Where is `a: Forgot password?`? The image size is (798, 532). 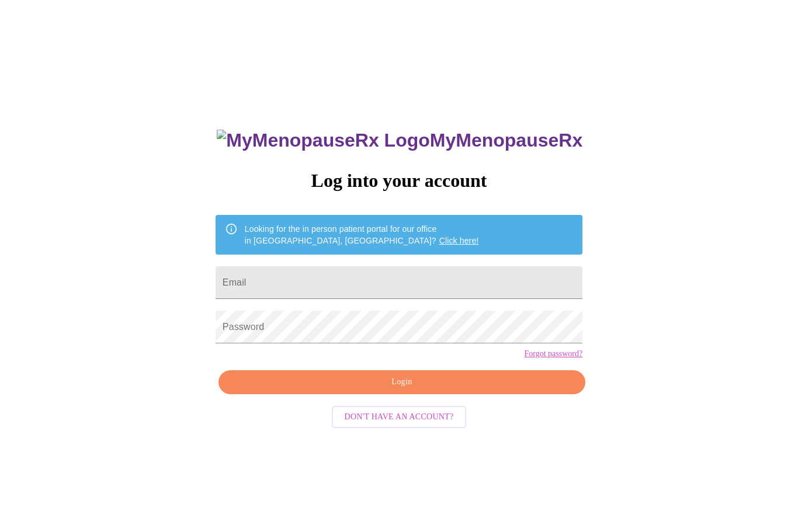
a: Forgot password? is located at coordinates (553, 354).